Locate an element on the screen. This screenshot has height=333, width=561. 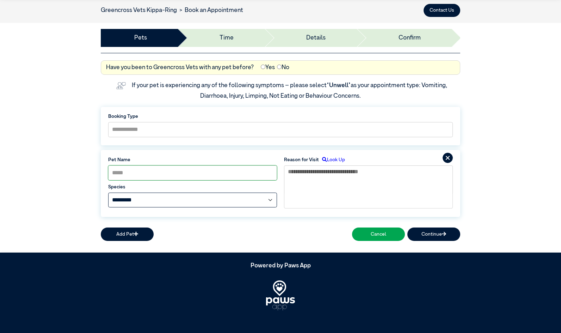
label: Yes is located at coordinates (268, 68).